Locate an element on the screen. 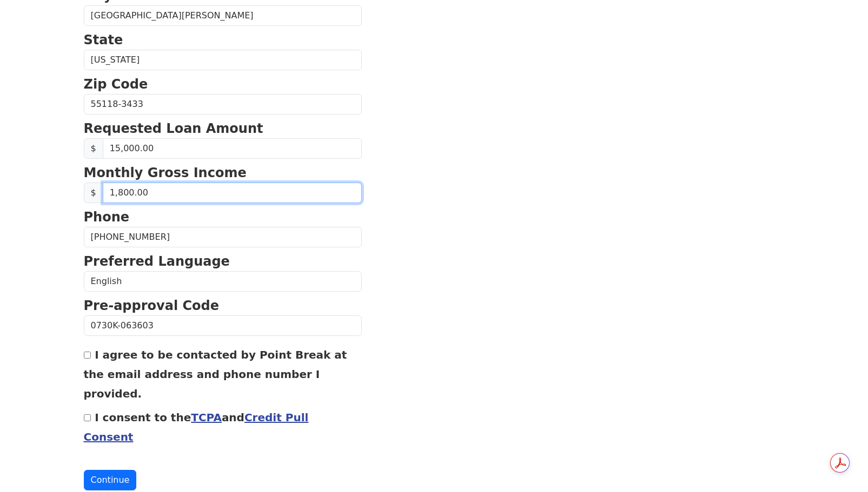  input: City is located at coordinates (222, 15).